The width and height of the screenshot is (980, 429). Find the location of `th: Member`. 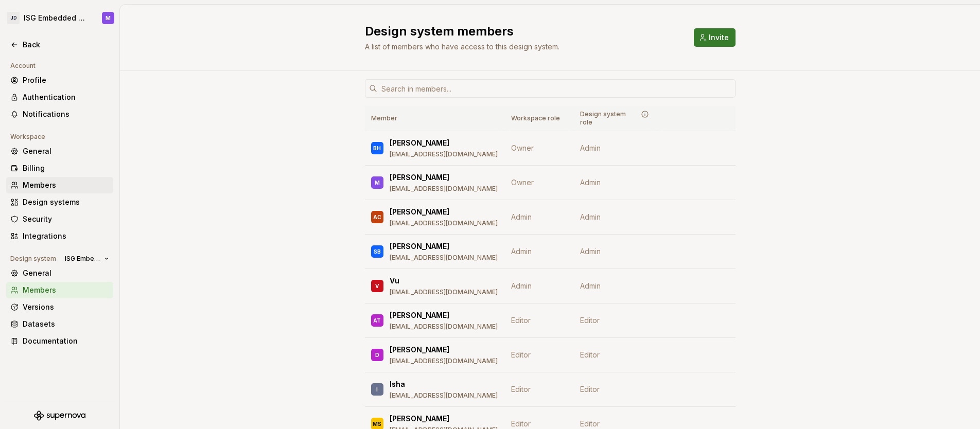

th: Member is located at coordinates (435, 118).